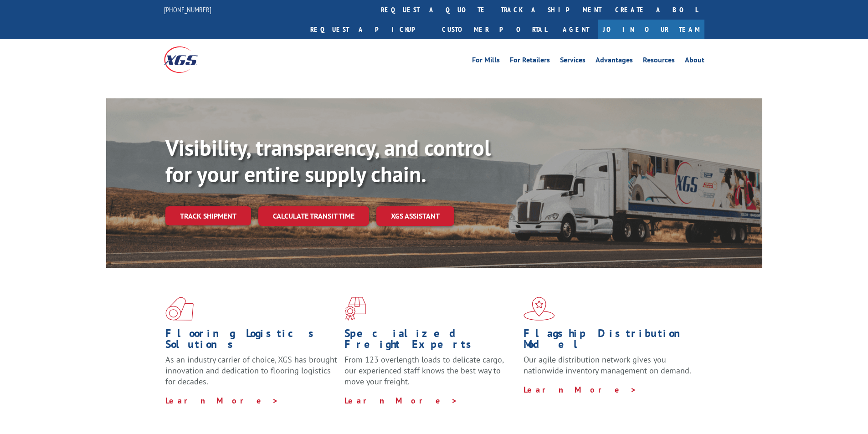  Describe the element at coordinates (694, 62) in the screenshot. I see `a: About` at that location.